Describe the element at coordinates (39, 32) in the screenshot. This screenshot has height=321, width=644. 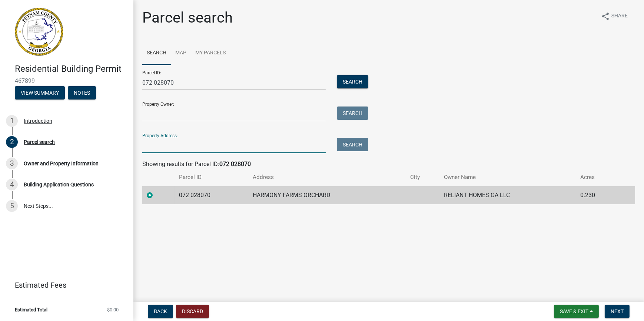
I see `img: Putnam County, Georgia` at that location.